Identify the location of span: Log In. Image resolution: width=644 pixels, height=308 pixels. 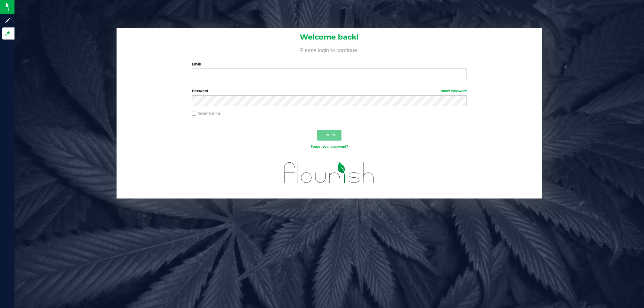
(329, 135).